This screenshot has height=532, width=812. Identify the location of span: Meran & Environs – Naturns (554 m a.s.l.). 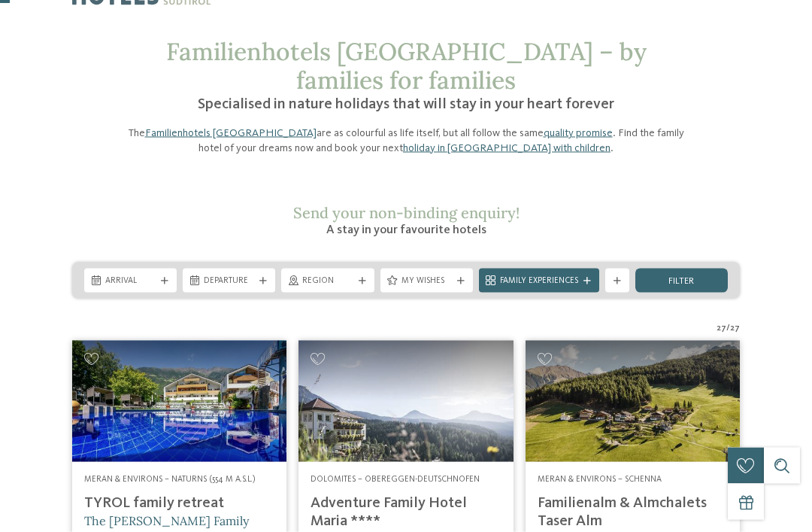
(170, 479).